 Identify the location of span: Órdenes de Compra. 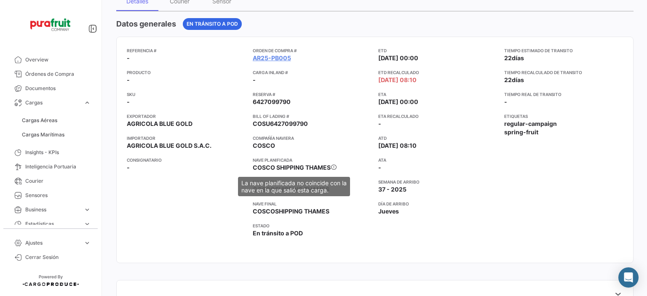
(58, 74).